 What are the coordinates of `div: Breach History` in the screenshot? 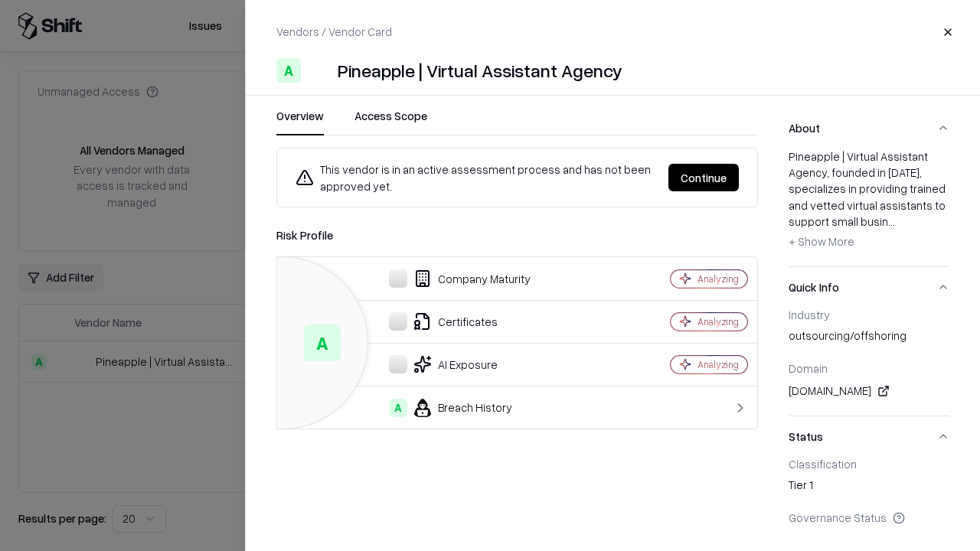 It's located at (453, 408).